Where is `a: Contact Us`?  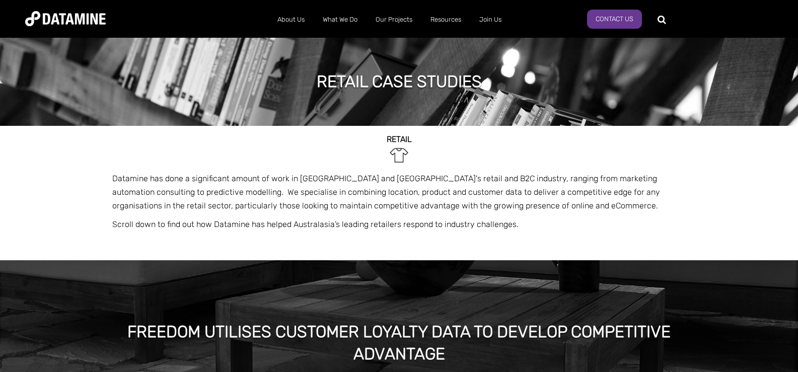 a: Contact Us is located at coordinates (614, 19).